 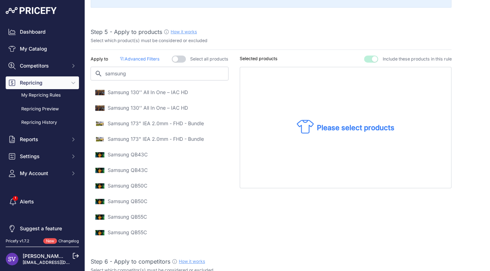 I want to click on button: Settings, so click(x=42, y=156).